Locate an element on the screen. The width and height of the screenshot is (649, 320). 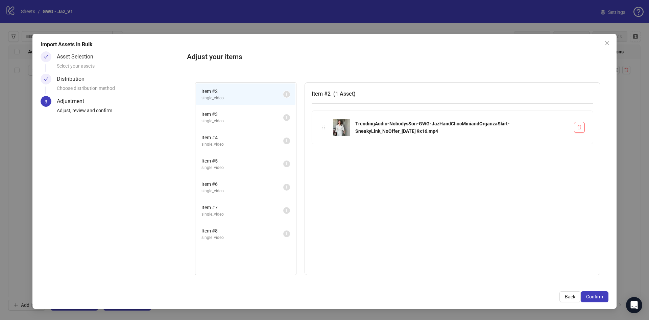
span: close is located at coordinates (607, 43).